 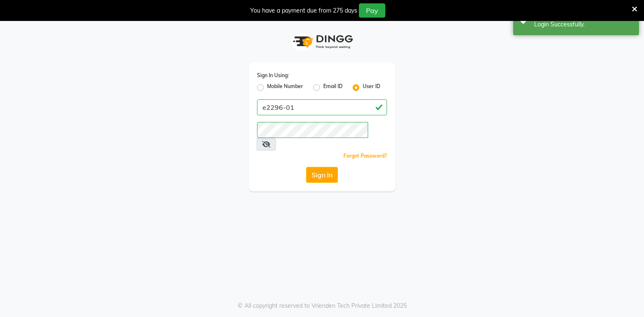 I want to click on label: User ID, so click(x=371, y=88).